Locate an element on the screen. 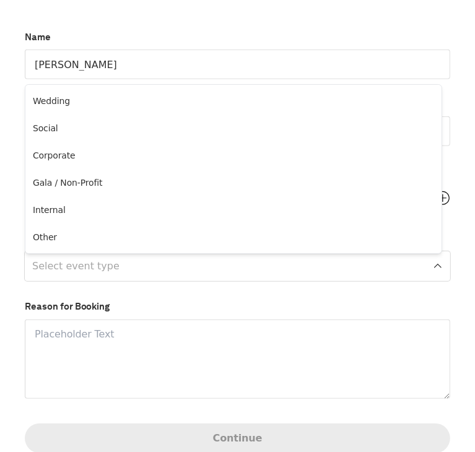 The height and width of the screenshot is (452, 475). span: Other is located at coordinates (45, 237).